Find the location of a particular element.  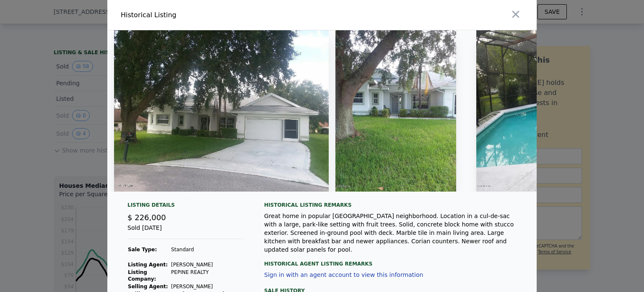

strong: Listing Company: is located at coordinates (142, 276).